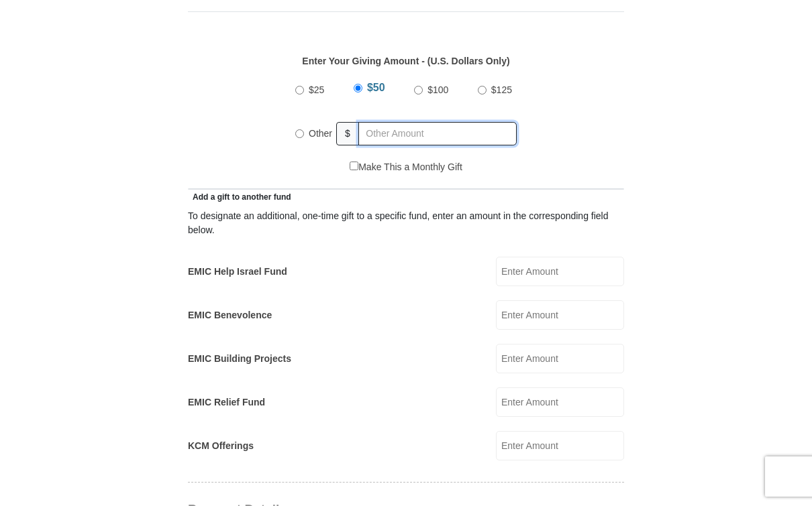 Image resolution: width=812 pixels, height=506 pixels. Describe the element at coordinates (226, 402) in the screenshot. I see `label: EMIC Relief Fund` at that location.